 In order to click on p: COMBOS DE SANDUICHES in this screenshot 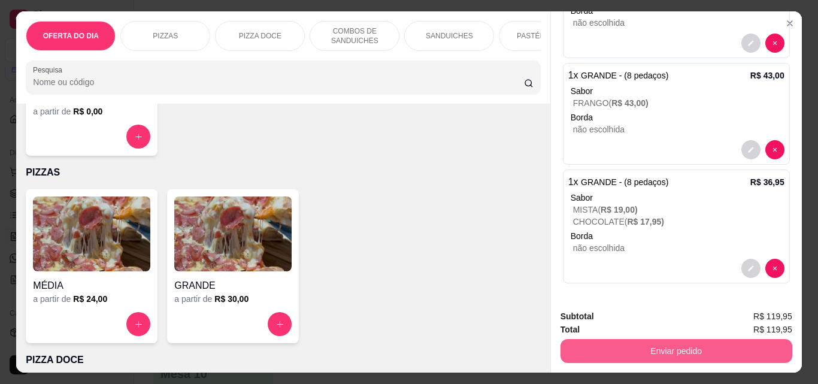, I will do `click(354, 36)`.